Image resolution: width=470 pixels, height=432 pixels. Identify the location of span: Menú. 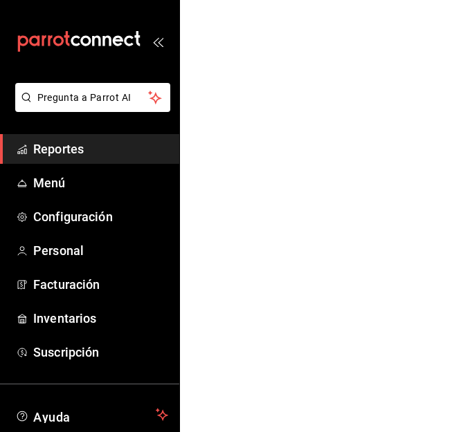
(100, 183).